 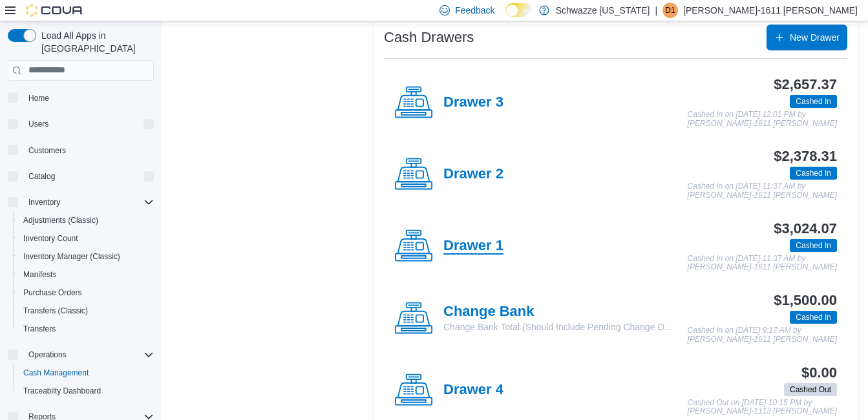 What do you see at coordinates (40, 274) in the screenshot?
I see `a: Manifests` at bounding box center [40, 274].